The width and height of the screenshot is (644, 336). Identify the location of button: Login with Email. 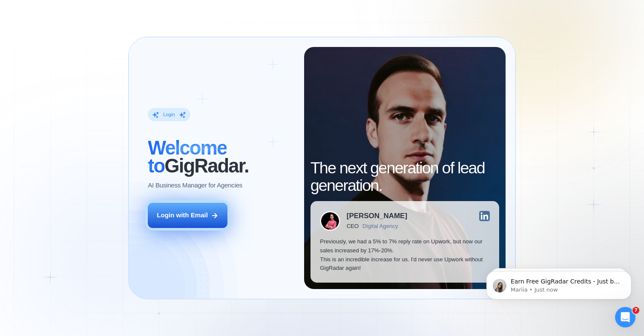
(187, 215).